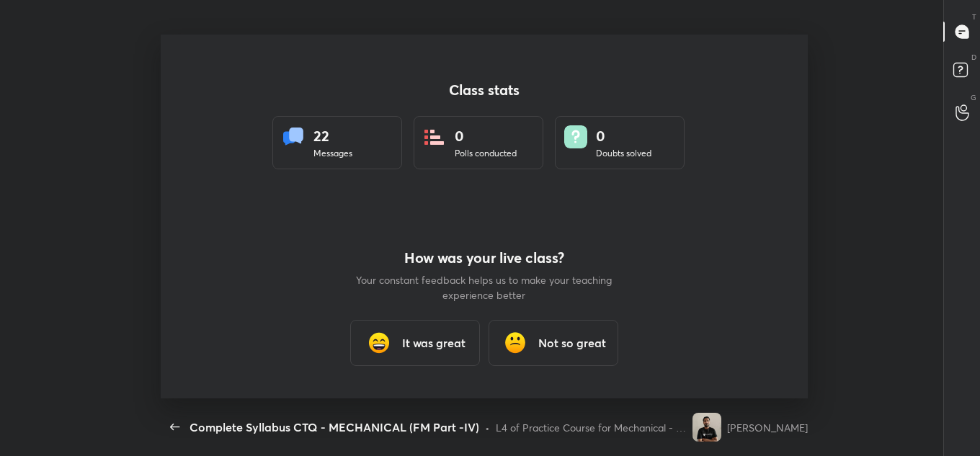 This screenshot has width=980, height=456. I want to click on p: D, so click(974, 57).